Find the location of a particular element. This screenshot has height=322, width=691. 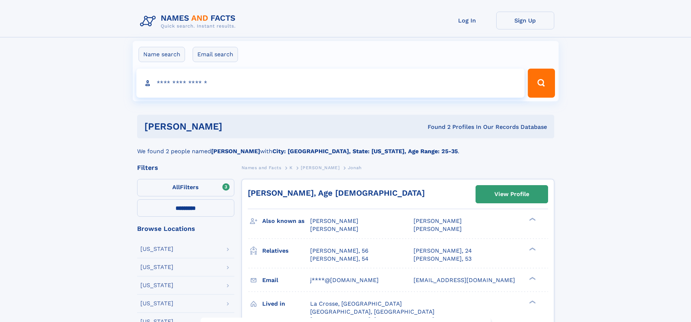

button: Search Button is located at coordinates (541, 83).